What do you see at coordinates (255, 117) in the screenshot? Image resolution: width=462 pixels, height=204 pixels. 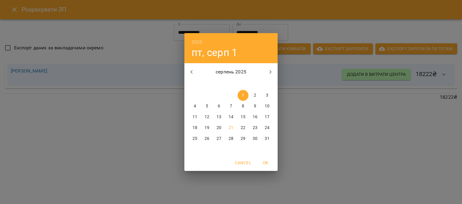 I see `button: 16` at bounding box center [255, 117].